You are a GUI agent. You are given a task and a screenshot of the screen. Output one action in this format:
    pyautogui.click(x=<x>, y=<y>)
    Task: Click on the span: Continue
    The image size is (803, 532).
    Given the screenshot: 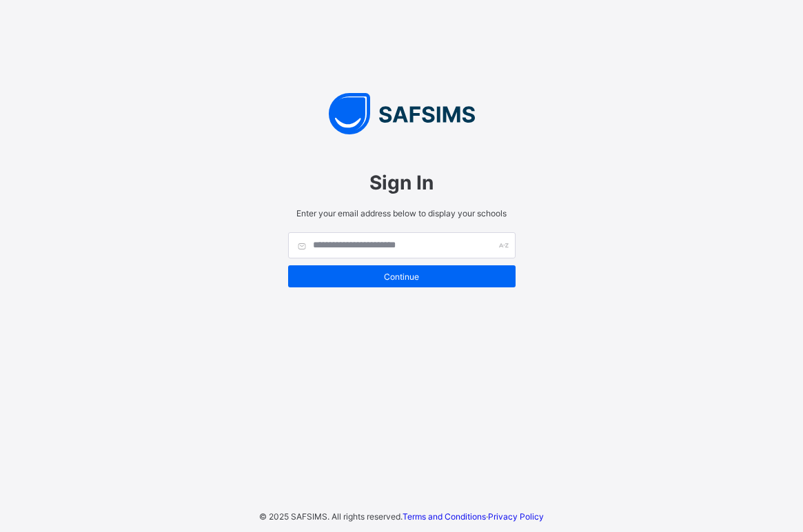 What is the action you would take?
    pyautogui.click(x=402, y=276)
    